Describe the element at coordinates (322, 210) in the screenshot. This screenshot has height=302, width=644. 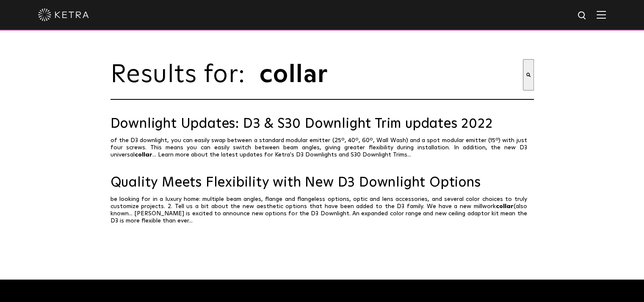
I see `p: be looking for in a luxury home: multiple beam angles, flange and flangeless options, optic and l...` at that location.